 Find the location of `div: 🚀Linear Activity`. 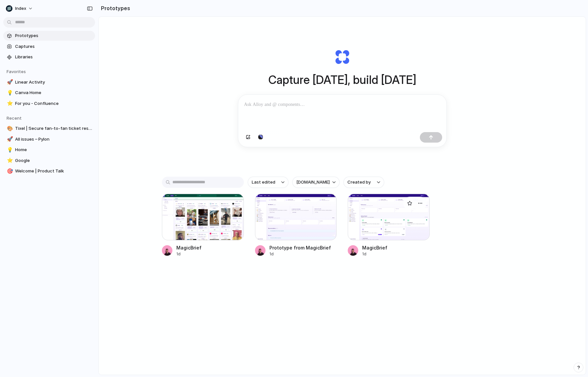

div: 🚀Linear Activity is located at coordinates (49, 82).